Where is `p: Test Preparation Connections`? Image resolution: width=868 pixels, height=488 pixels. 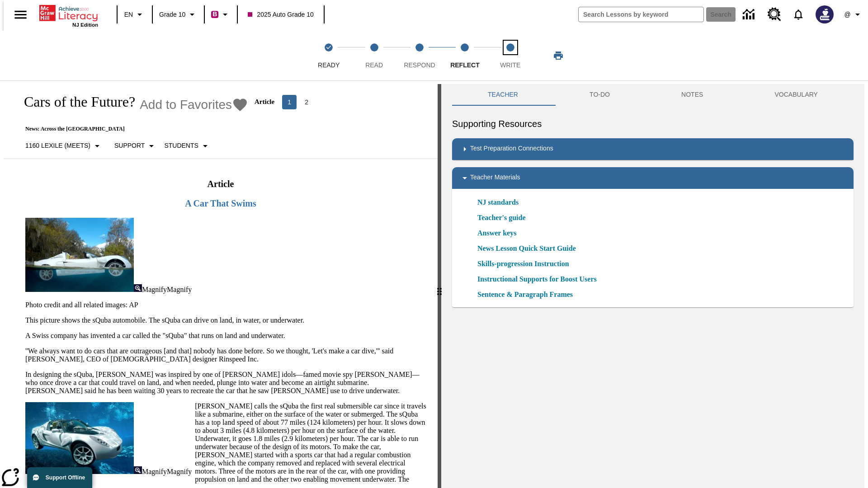
p: Test Preparation Connections is located at coordinates (511, 149).